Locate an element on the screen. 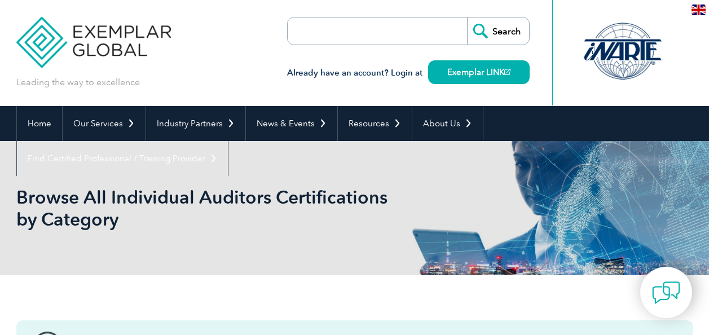 The image size is (709, 335). p: Leading the way to excellence is located at coordinates (78, 82).